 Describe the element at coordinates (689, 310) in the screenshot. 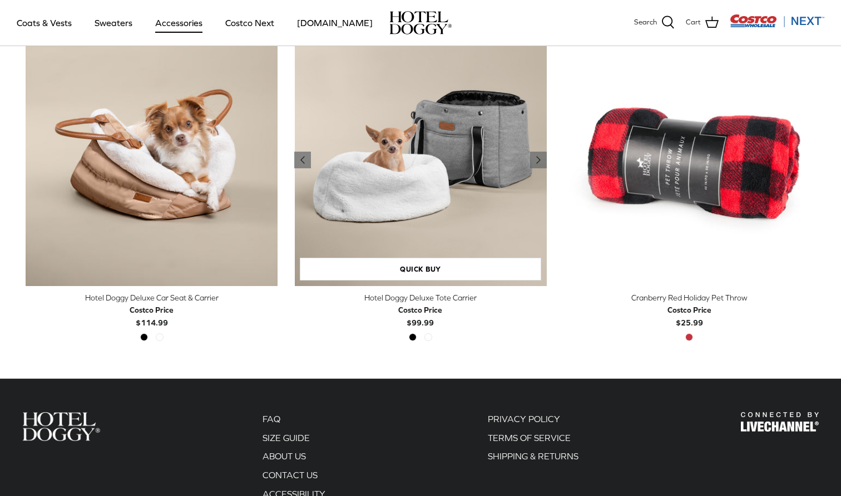

I see `a: Cranberry Red Holiday Pet Throw Costco Price$25.99` at that location.